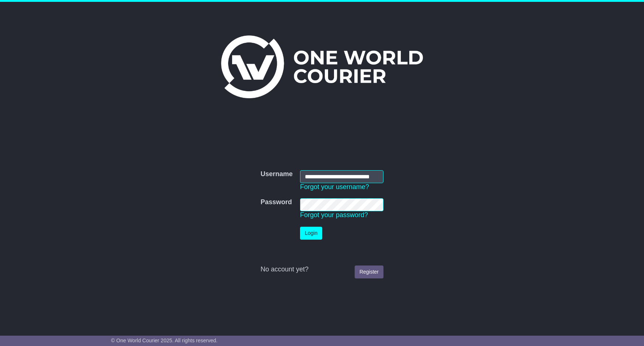 The image size is (644, 346). I want to click on a: Register, so click(369, 272).